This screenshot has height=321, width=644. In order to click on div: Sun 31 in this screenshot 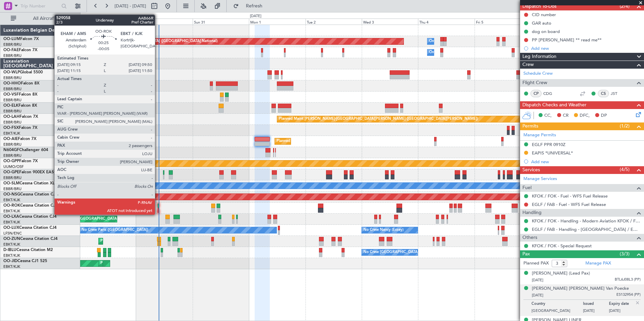, I will do `click(220, 22)`.